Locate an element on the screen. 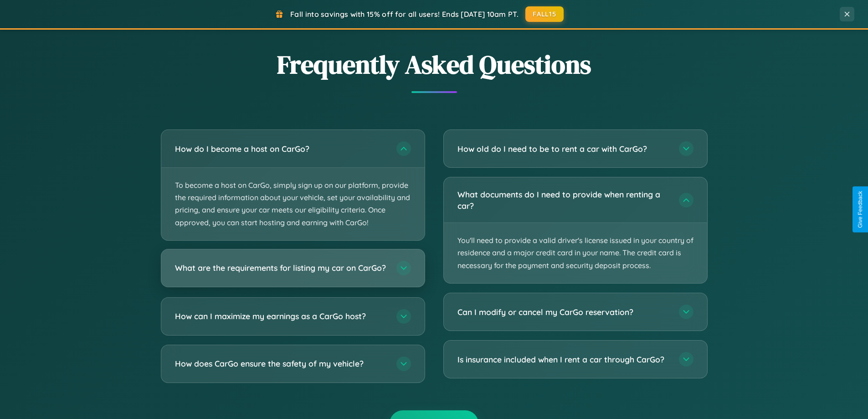 The width and height of the screenshot is (868, 419). button: FALL15 is located at coordinates (545, 14).